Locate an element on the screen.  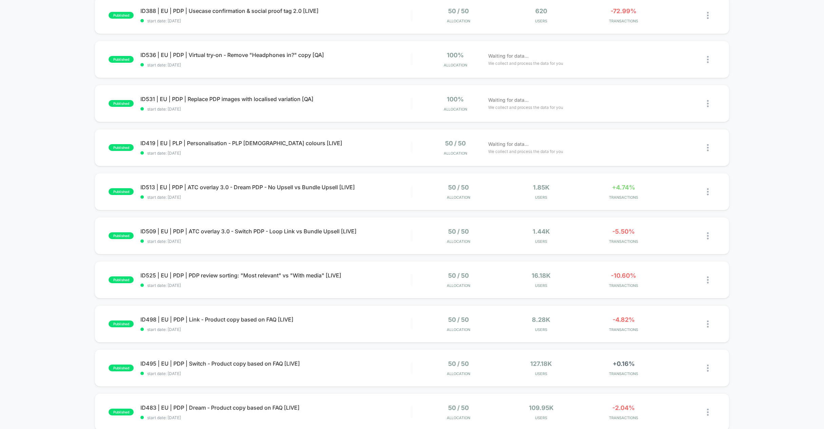
span: +4.74% is located at coordinates (624, 187).